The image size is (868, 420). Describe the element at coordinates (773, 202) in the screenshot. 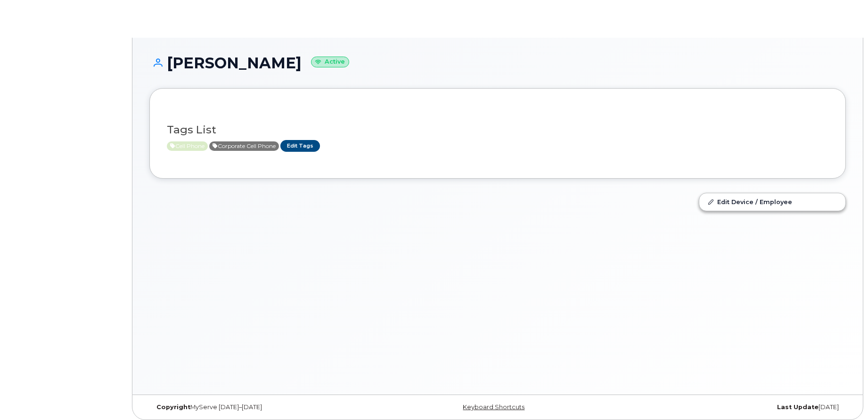

I see `a: Edit Device / Employee` at that location.